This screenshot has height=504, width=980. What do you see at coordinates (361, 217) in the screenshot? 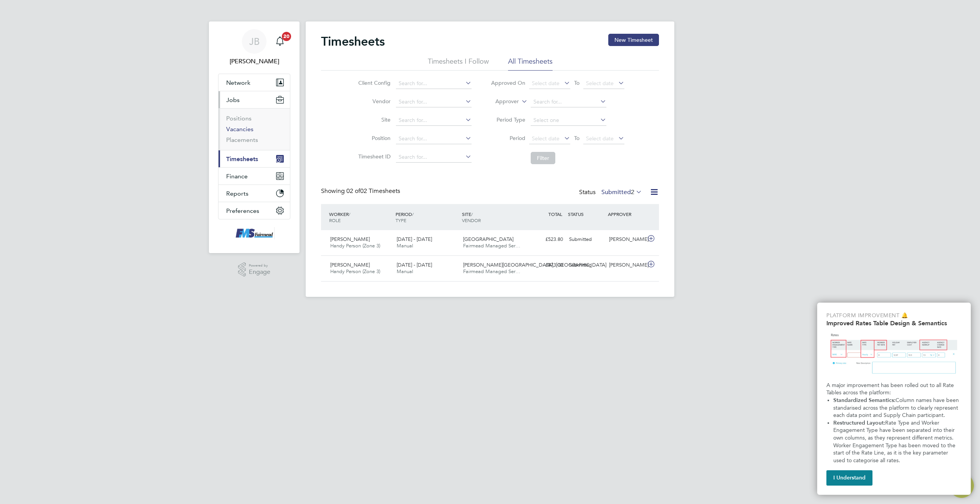
I see `div: WORKER` at bounding box center [361, 217].